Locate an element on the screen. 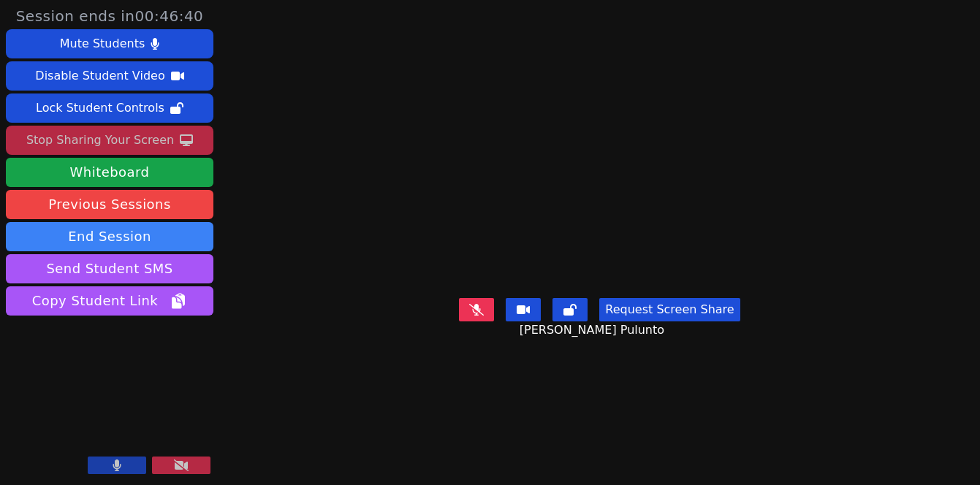  button: Mute Students is located at coordinates (110, 43).